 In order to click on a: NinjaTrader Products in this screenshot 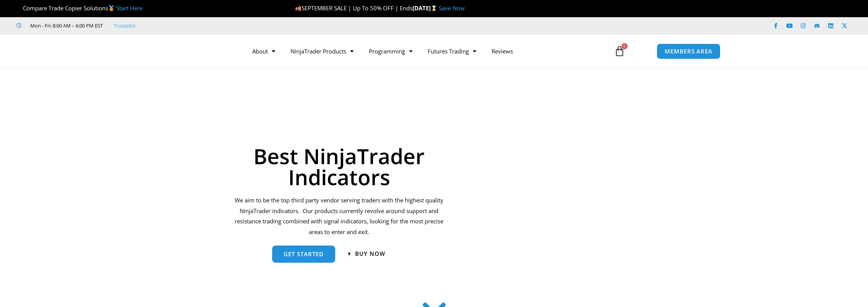, I will do `click(322, 51)`.